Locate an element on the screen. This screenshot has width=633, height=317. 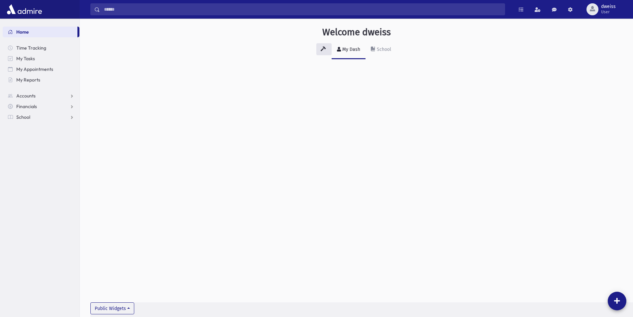
h3: Welcome dweiss is located at coordinates (357, 32).